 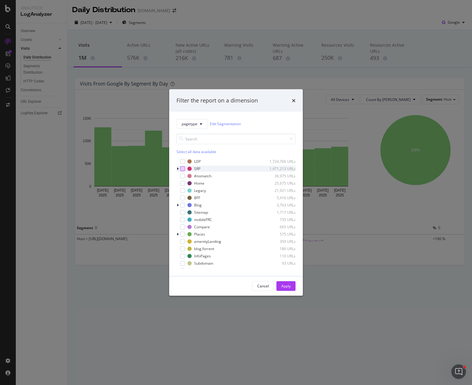 I want to click on div: 110 URLs, so click(x=280, y=256).